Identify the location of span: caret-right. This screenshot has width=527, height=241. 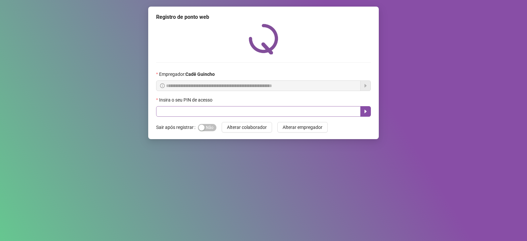
(365, 111).